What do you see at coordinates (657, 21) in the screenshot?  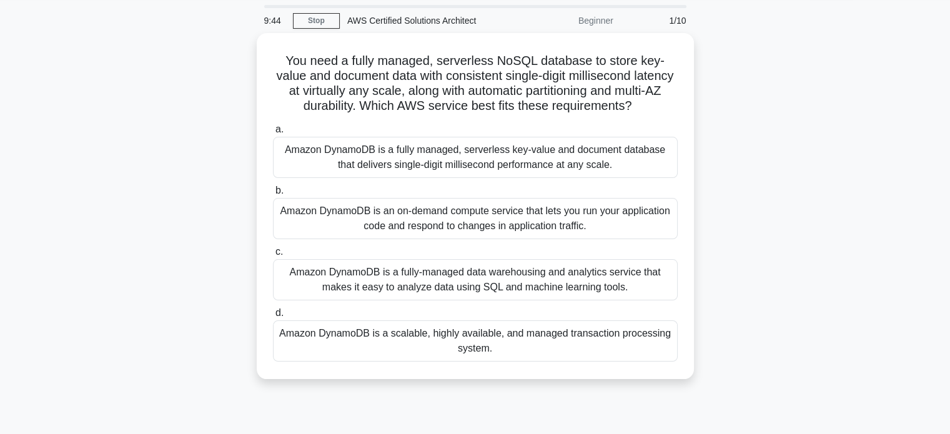 I see `div: 1/10` at bounding box center [657, 21].